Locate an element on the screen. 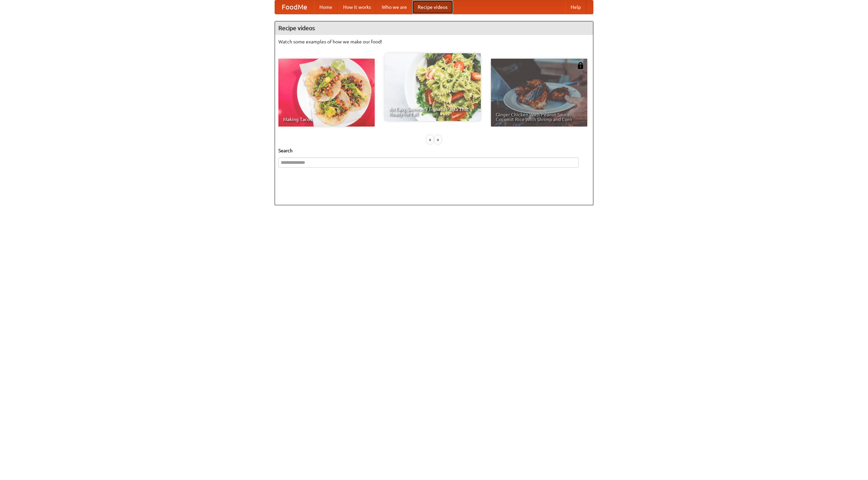 The width and height of the screenshot is (868, 480). a: Who we are is located at coordinates (394, 7).